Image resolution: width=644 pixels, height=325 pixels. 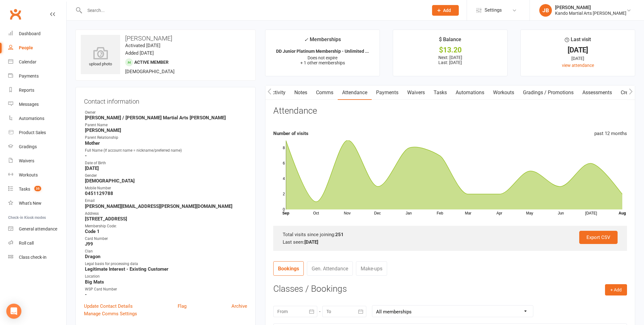 What do you see at coordinates (289, 269) in the screenshot?
I see `a: Bookings` at bounding box center [289, 269].